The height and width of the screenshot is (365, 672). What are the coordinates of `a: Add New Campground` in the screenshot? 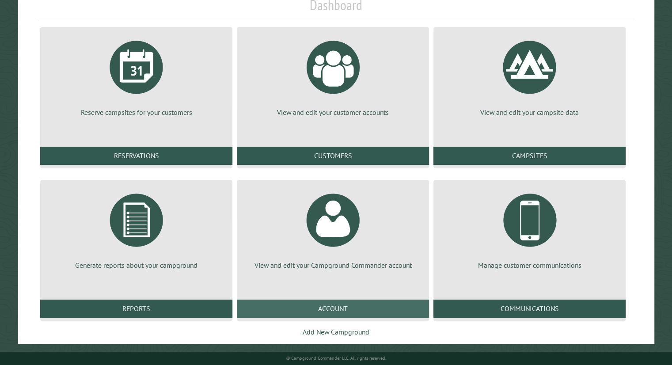 It's located at (336, 332).